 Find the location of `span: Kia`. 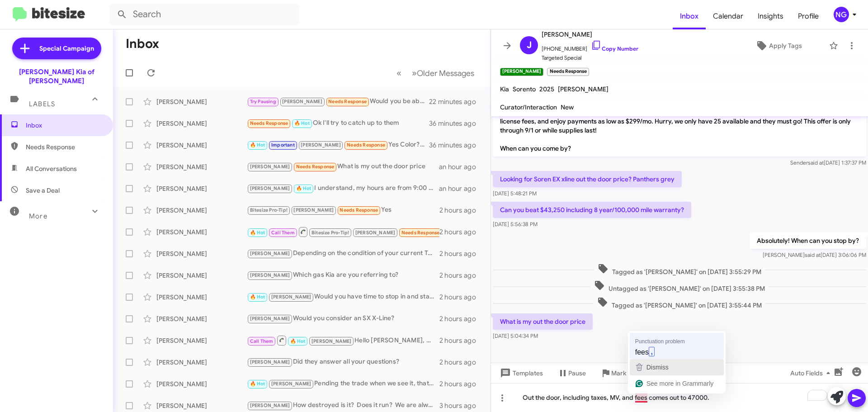

span: Kia is located at coordinates (504, 89).